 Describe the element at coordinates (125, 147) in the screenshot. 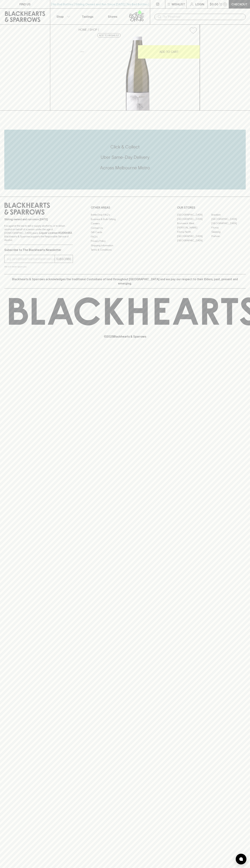

I see `h5: Click & Collect` at that location.